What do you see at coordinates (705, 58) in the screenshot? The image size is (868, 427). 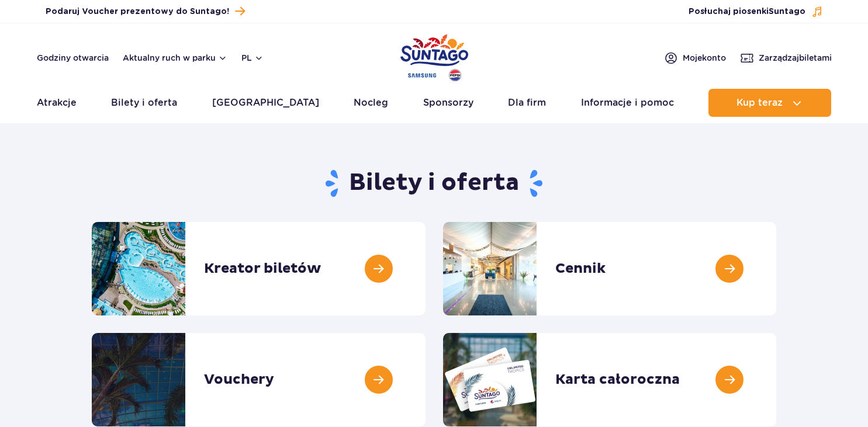 I see `span: Moje konto` at bounding box center [705, 58].